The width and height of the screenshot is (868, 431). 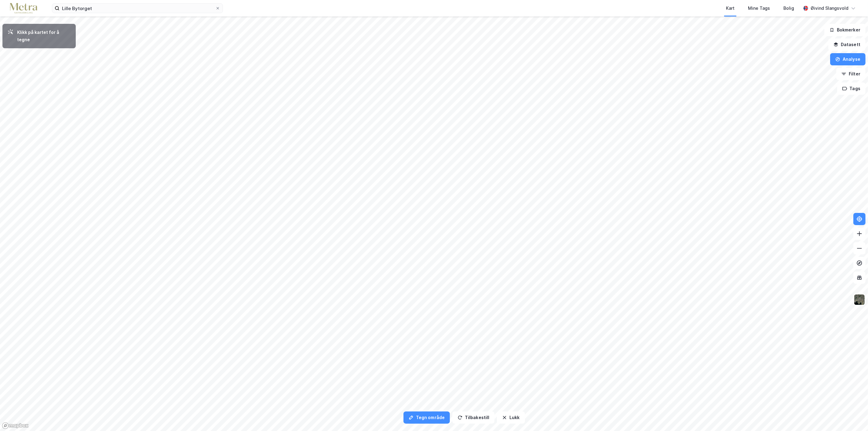 What do you see at coordinates (847, 45) in the screenshot?
I see `button: Datasett` at bounding box center [847, 45].